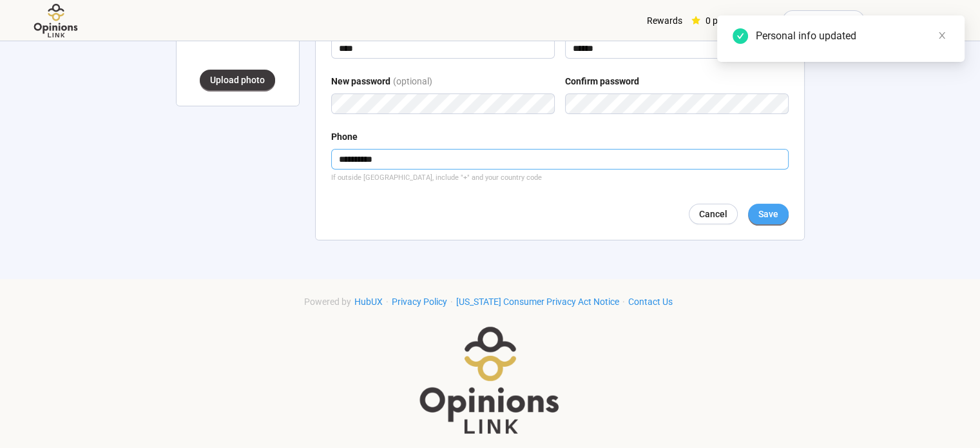 This screenshot has width=980, height=448. Describe the element at coordinates (852, 36) in the screenshot. I see `div: Personal info updated` at that location.